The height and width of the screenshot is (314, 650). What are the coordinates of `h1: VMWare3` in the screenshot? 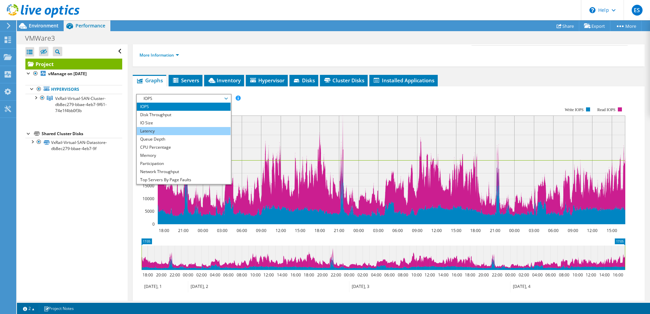 It's located at (44, 38).